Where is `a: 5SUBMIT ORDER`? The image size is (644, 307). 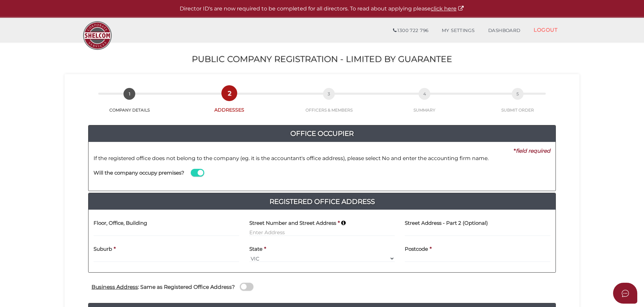 a: 5SUBMIT ORDER is located at coordinates (517, 104).